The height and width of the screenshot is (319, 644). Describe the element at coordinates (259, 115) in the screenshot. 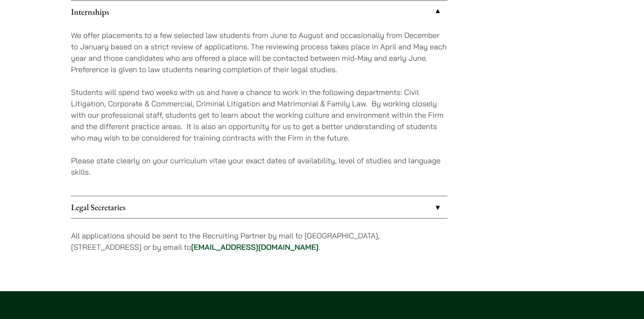

I see `p: Students will spend two weeks with us and have a chance to work in the following departments: Civ...` at that location.